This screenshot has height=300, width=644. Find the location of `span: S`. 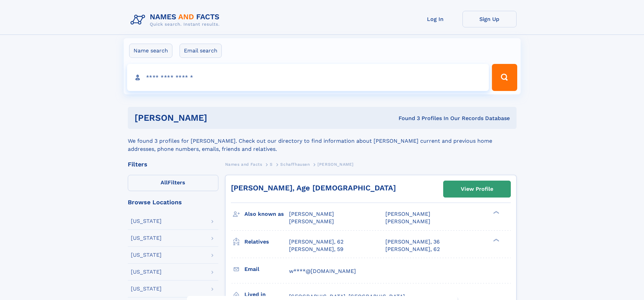

span: S is located at coordinates (271, 164).